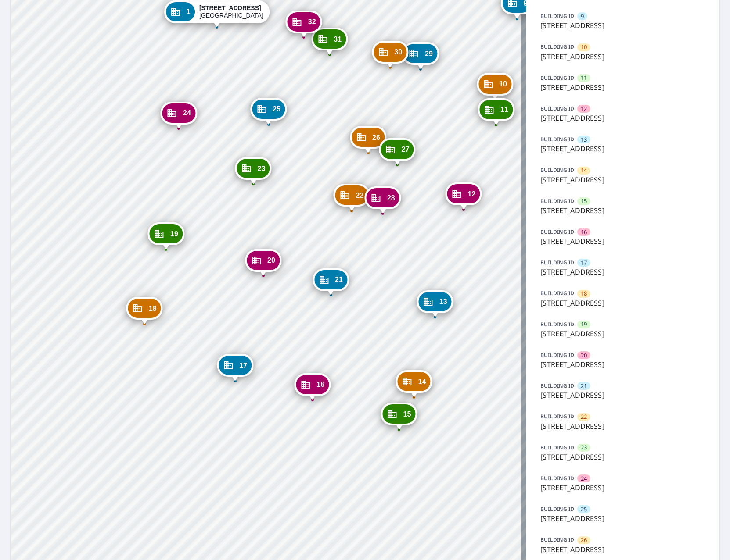 The width and height of the screenshot is (730, 560). Describe the element at coordinates (263, 262) in the screenshot. I see `div: Dropped pin, building 20, Commercial property, 1504 Preservation Pl Saint Louis, MO 63106` at that location.